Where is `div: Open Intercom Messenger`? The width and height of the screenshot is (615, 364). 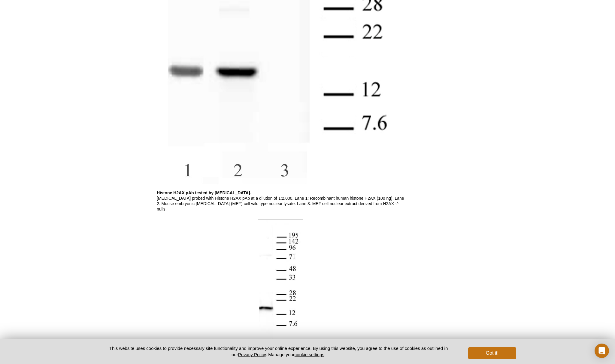
div: Open Intercom Messenger is located at coordinates (602, 351).